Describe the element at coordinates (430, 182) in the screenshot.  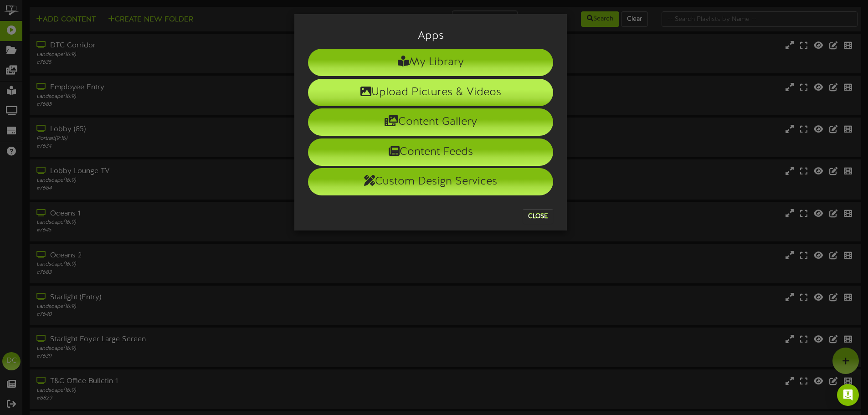
I see `li: Custom Design Services` at that location.